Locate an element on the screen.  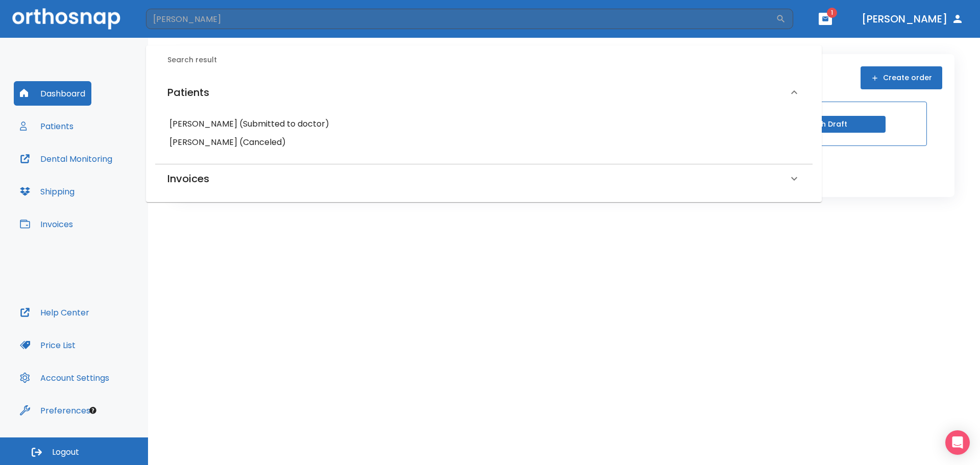
span: Logout is located at coordinates (65, 452).